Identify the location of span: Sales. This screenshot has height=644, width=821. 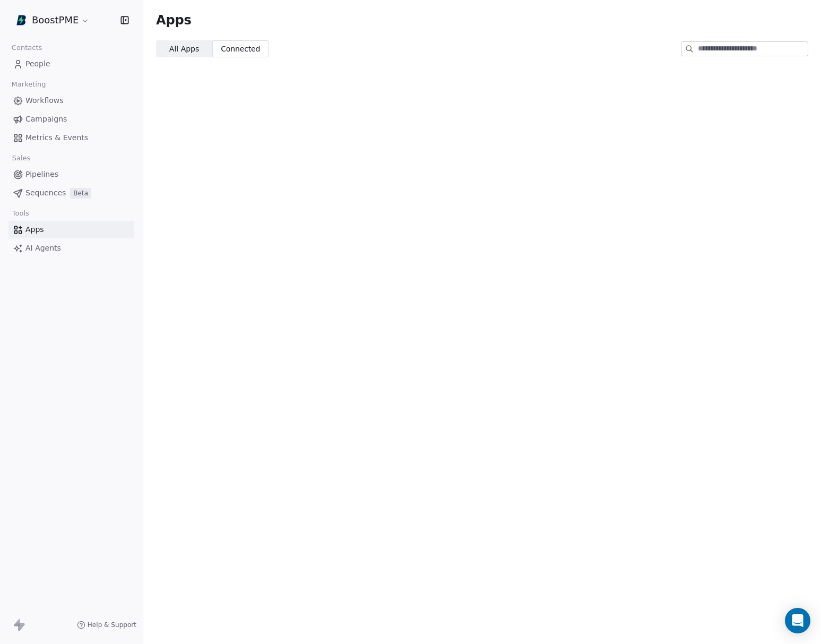
(21, 158).